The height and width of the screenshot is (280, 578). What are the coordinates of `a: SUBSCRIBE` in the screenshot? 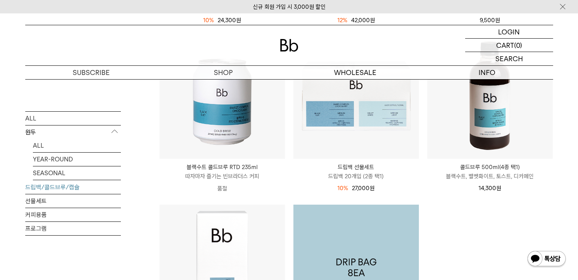 It's located at (91, 72).